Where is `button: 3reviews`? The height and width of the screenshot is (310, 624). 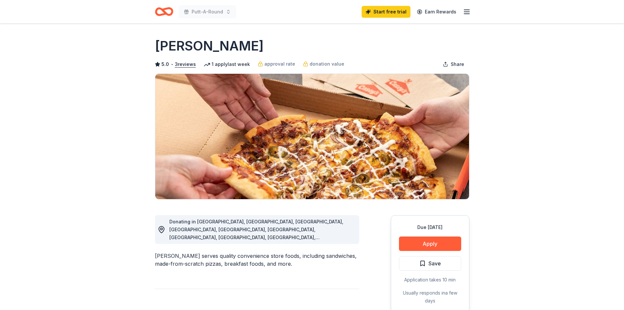 button: 3reviews is located at coordinates (185, 64).